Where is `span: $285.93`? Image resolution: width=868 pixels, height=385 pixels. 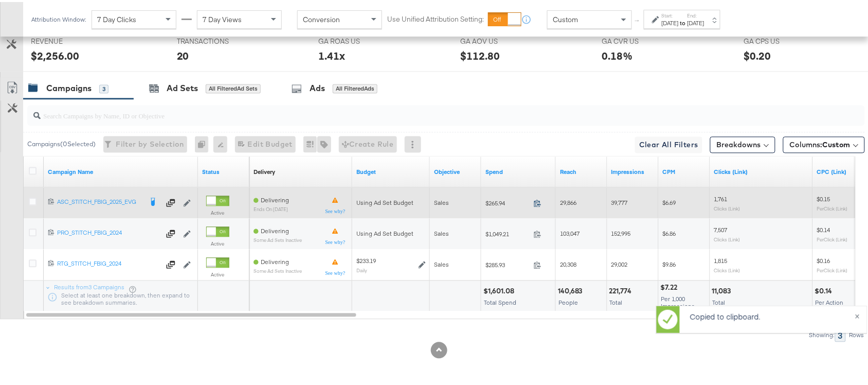
span: $285.93 is located at coordinates (508, 263).